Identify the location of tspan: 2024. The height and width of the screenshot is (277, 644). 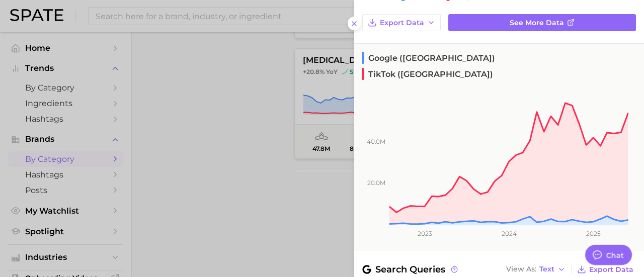
(510, 233).